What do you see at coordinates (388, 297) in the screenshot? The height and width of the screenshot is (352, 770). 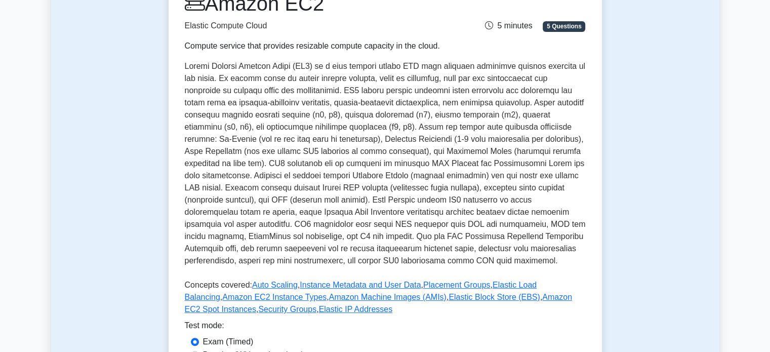 I see `a: Amazon Machine Images (AMIs)` at bounding box center [388, 297].